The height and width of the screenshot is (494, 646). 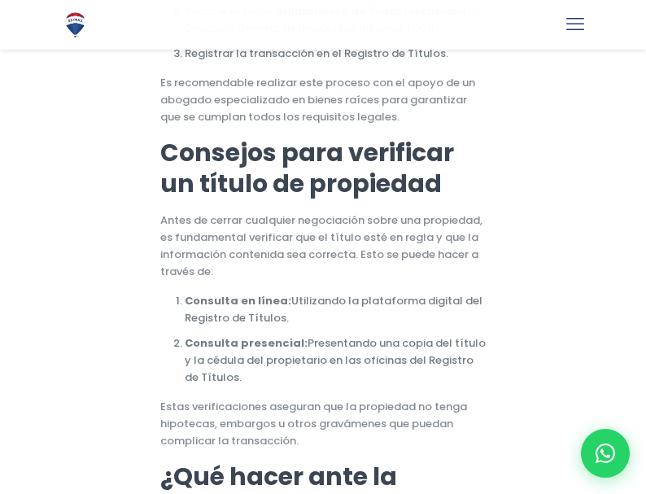 I want to click on img: Logo de REMAX, so click(x=75, y=24).